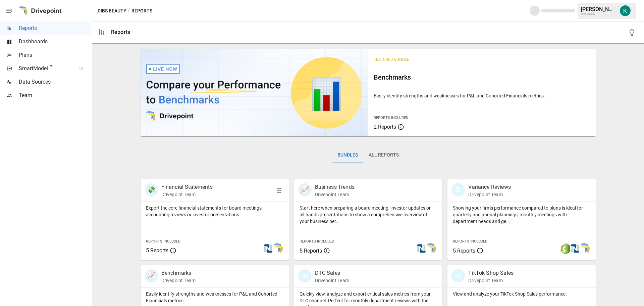 The width and height of the screenshot is (644, 306). Describe the element at coordinates (625, 11) in the screenshot. I see `img: Katherine Rose` at that location.